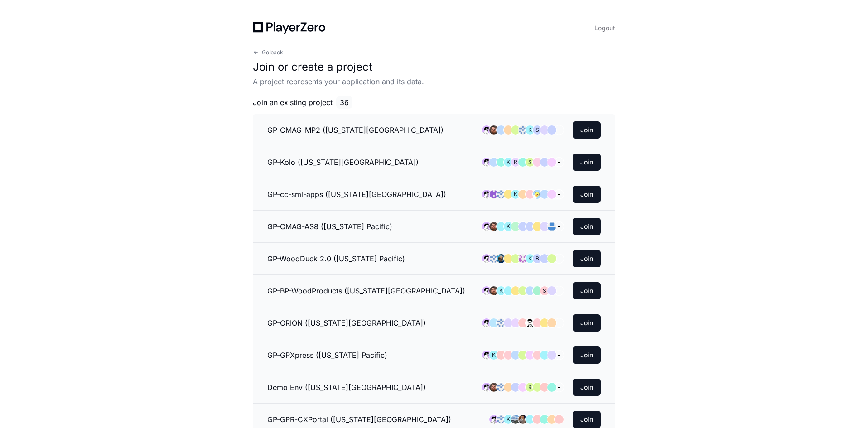  Describe the element at coordinates (293, 102) in the screenshot. I see `span: Join an existing project` at that location.